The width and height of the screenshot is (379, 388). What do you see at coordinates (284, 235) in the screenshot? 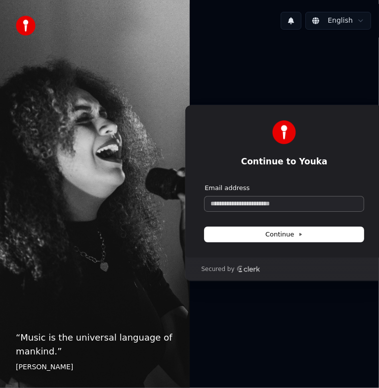
I see `button: Continue` at bounding box center [284, 235].